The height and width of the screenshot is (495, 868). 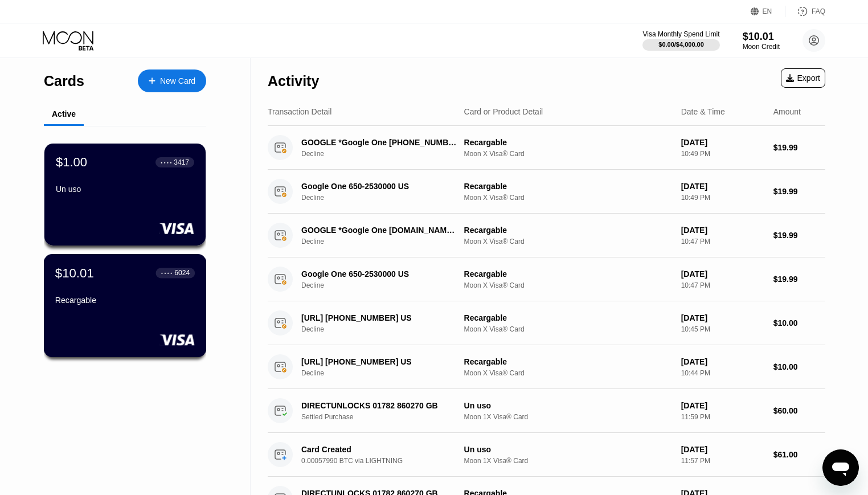 What do you see at coordinates (72, 163) in the screenshot?
I see `div: $1.00` at bounding box center [72, 163].